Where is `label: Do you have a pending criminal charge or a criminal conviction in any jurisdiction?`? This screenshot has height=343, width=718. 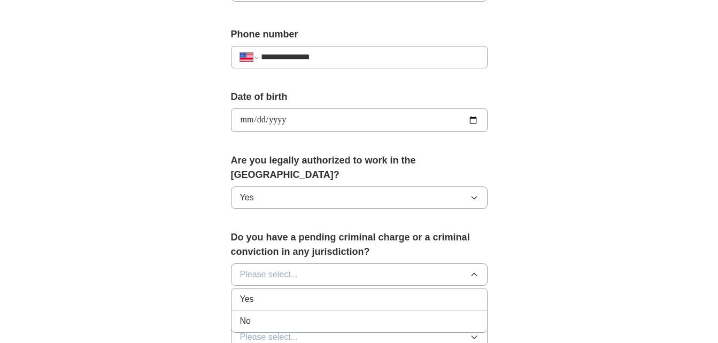
label: Do you have a pending criminal charge or a criminal conviction in any jurisdiction? is located at coordinates (359, 245).